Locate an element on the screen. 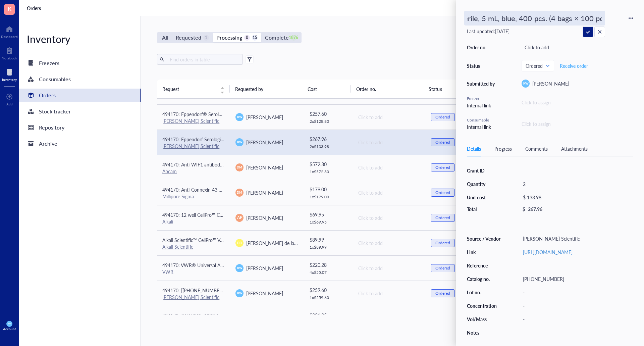 The image size is (644, 346). div: Submitted by is located at coordinates (482, 84).